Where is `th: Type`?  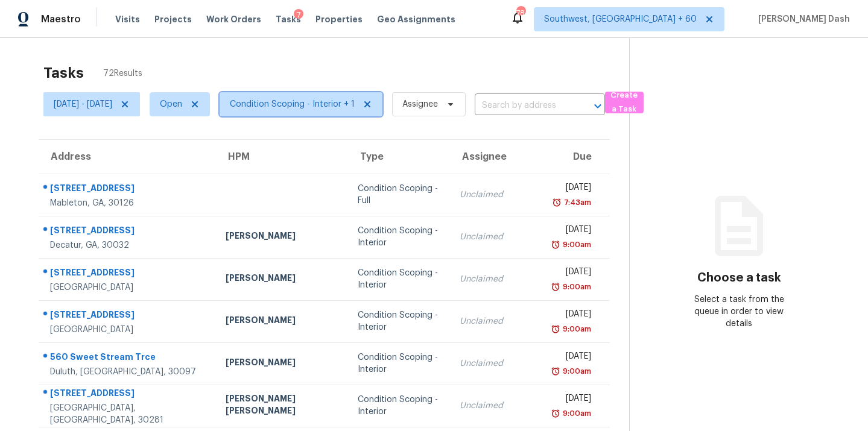 th: Type is located at coordinates (399, 157).